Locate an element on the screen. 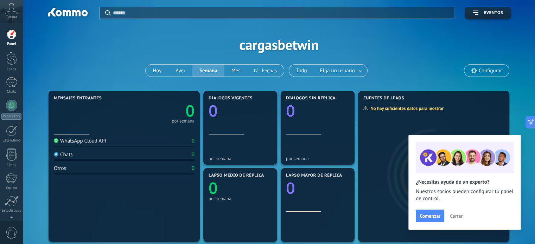  span: Diálogos sin réplica is located at coordinates (310, 98).